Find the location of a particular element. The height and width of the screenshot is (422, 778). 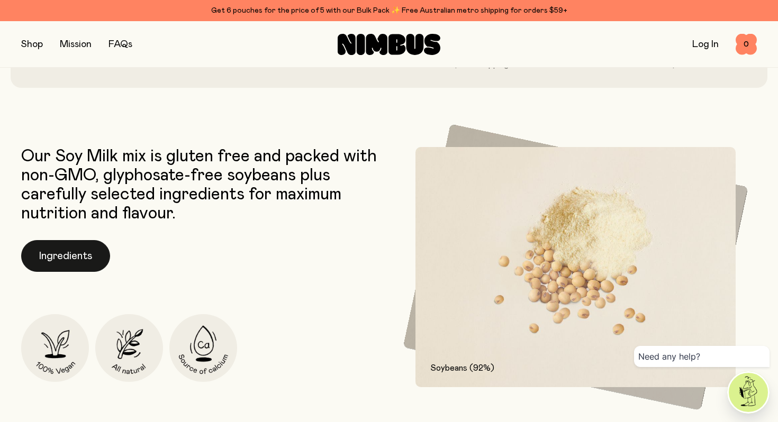

img: agent is located at coordinates (748, 393).